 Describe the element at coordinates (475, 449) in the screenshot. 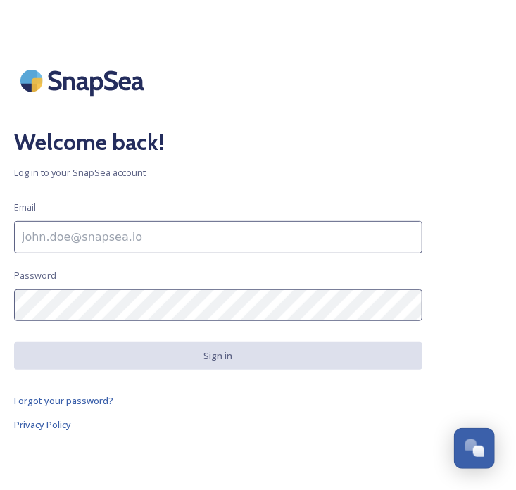

I see `button: Open Chat` at that location.